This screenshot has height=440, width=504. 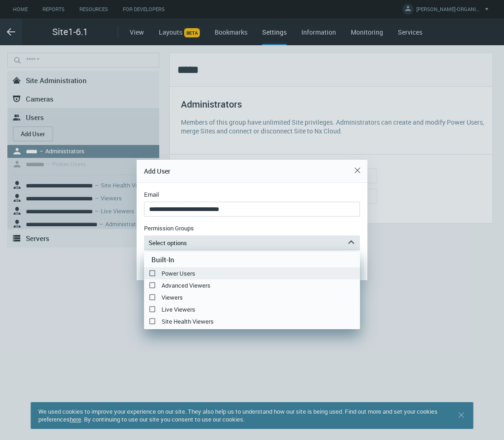 What do you see at coordinates (169, 228) in the screenshot?
I see `label: Permission Groups` at bounding box center [169, 228].